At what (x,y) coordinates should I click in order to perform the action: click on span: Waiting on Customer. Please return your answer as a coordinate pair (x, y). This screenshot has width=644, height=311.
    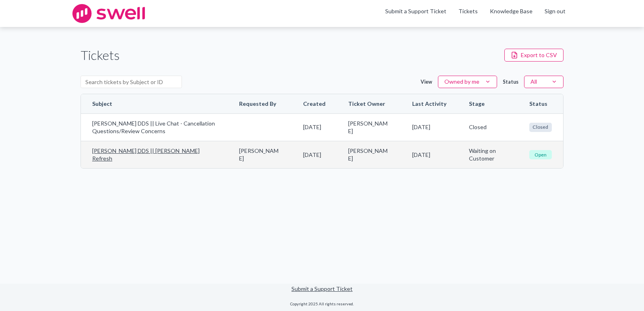
    Looking at the image, I should click on (488, 154).